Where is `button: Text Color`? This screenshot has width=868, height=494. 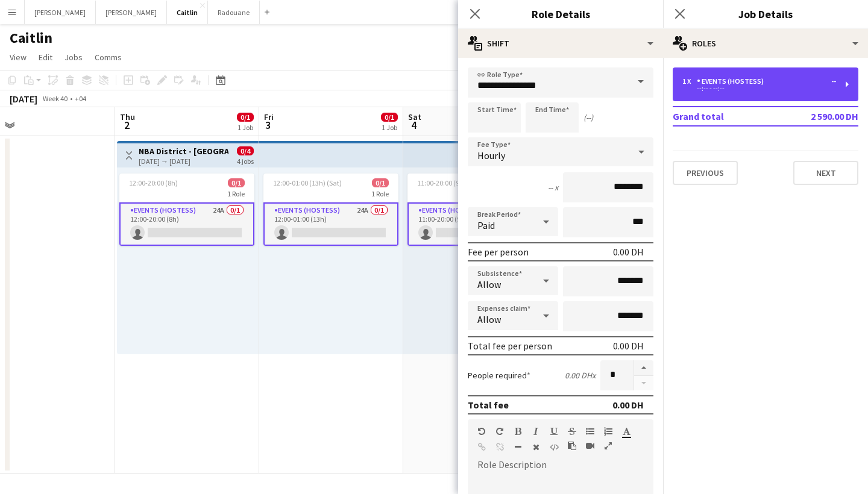
button: Text Color is located at coordinates (626, 431).